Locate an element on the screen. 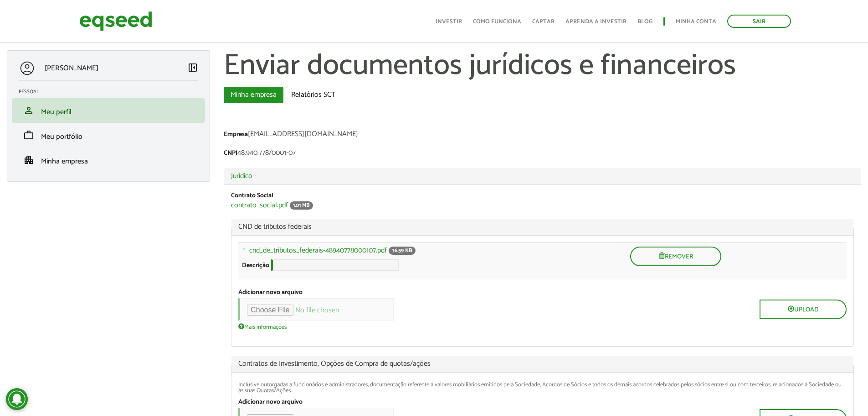 The height and width of the screenshot is (416, 868). span: Meu portfólio is located at coordinates (61, 136).